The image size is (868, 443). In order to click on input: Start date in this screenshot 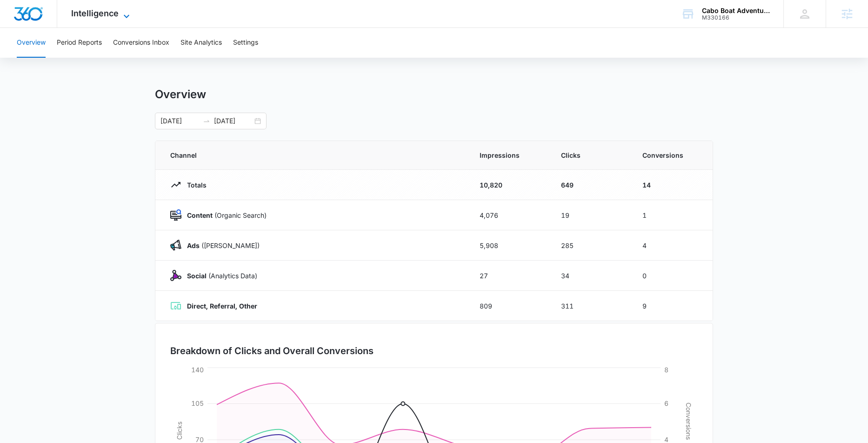, I will do `click(180, 121)`.